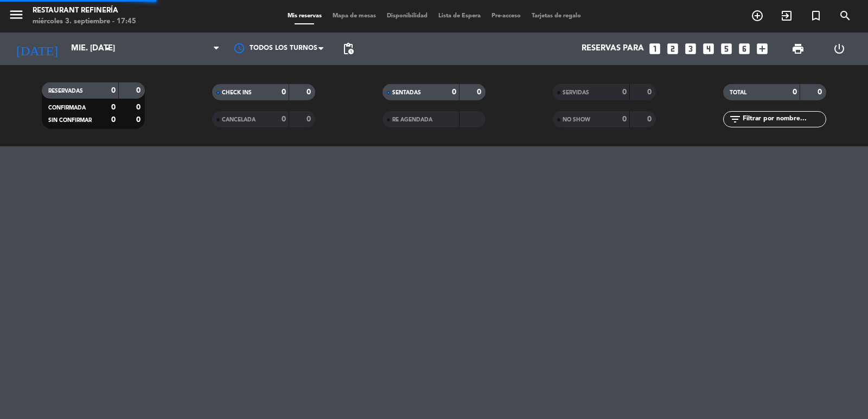 This screenshot has width=868, height=419. What do you see at coordinates (556, 16) in the screenshot?
I see `span: Tarjetas de regalo` at bounding box center [556, 16].